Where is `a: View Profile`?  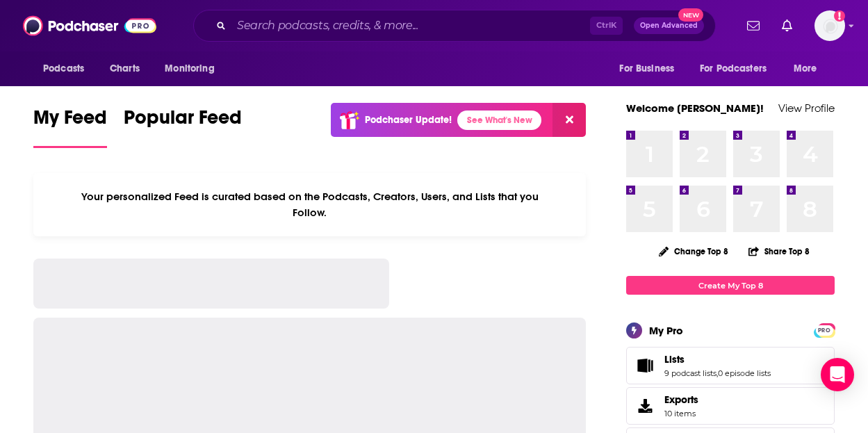 a: View Profile is located at coordinates (806, 108).